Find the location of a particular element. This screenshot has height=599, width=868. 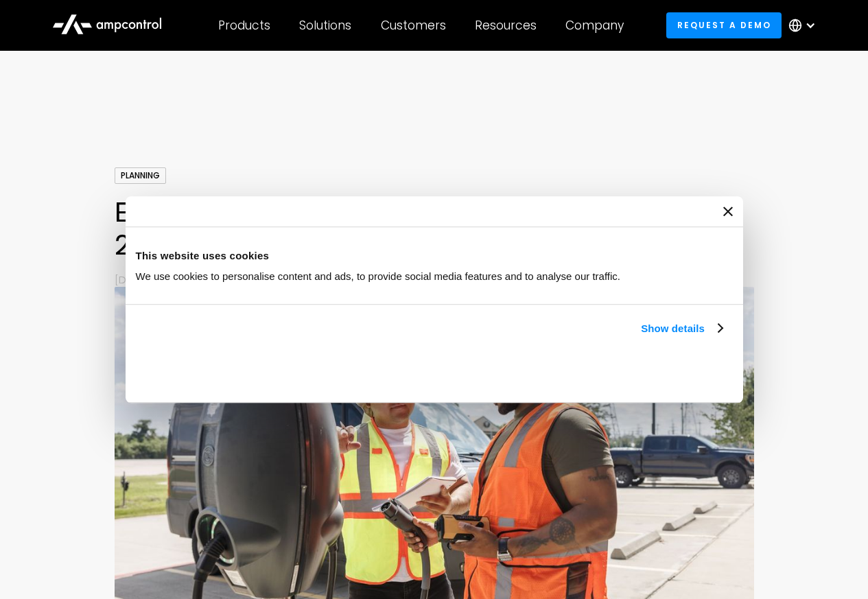

div: Resources is located at coordinates (506, 25).